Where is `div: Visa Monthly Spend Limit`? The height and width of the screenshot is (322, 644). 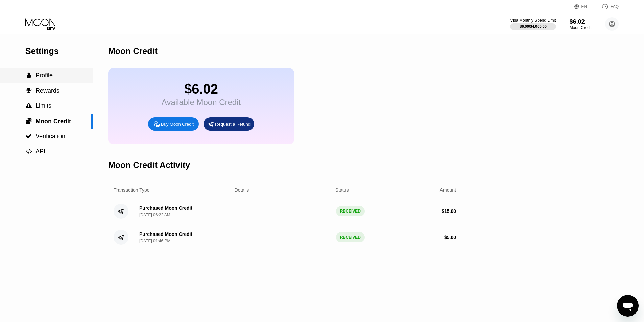 div: Visa Monthly Spend Limit is located at coordinates (532, 20).